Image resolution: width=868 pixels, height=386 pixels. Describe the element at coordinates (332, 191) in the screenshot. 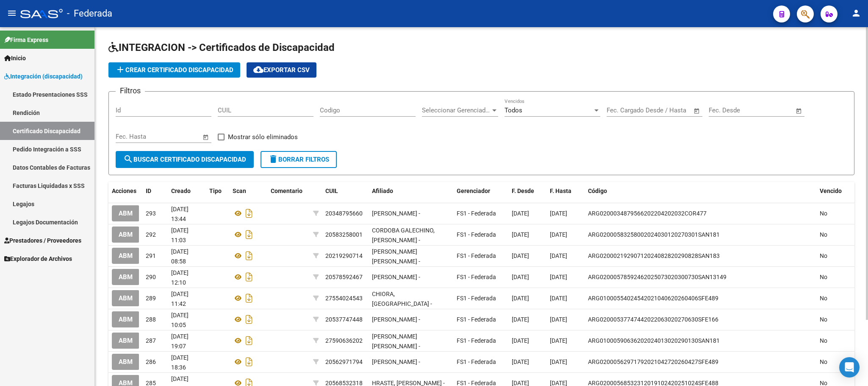

I see `span: CUIL` at that location.